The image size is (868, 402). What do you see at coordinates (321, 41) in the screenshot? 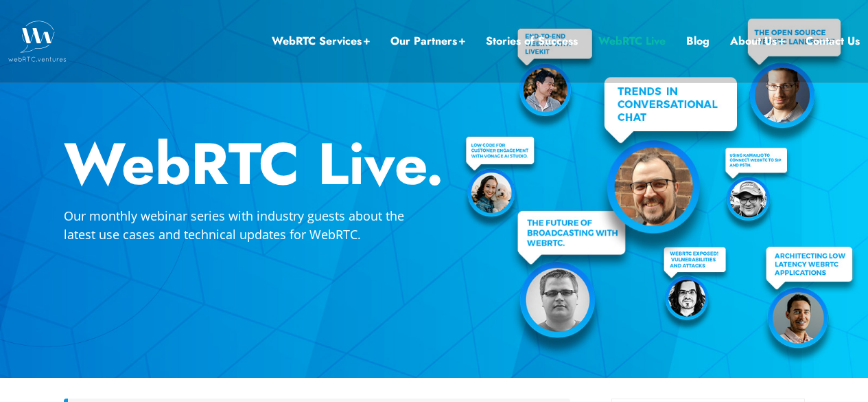
I see `a: WebRTC Services` at bounding box center [321, 41].